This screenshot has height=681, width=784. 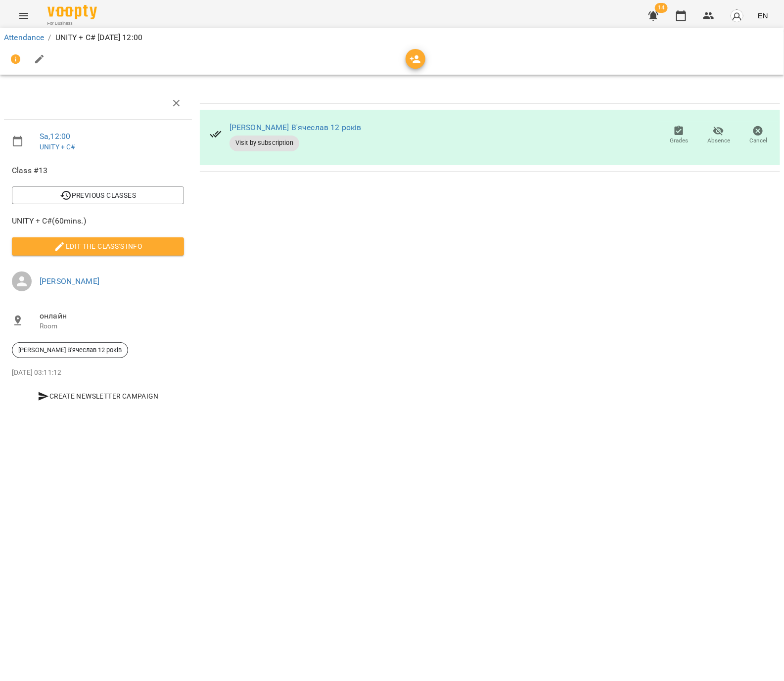 What do you see at coordinates (719, 135) in the screenshot?
I see `button: Absence` at bounding box center [719, 135].